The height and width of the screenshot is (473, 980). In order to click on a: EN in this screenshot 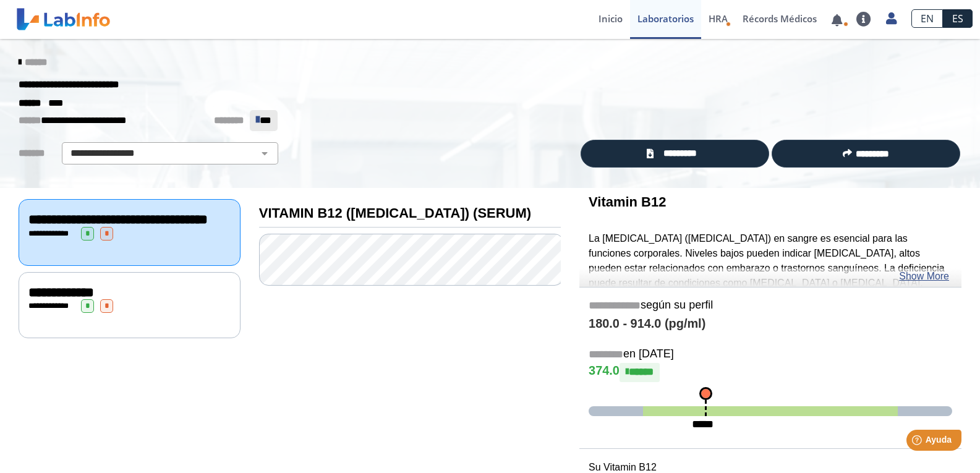, I will do `click(927, 19)`.